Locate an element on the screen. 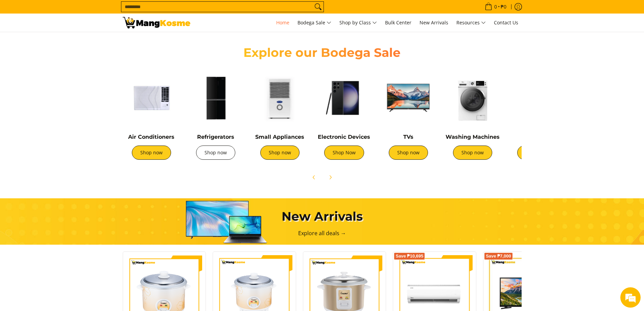  img: Air Conditioners is located at coordinates (152, 98).